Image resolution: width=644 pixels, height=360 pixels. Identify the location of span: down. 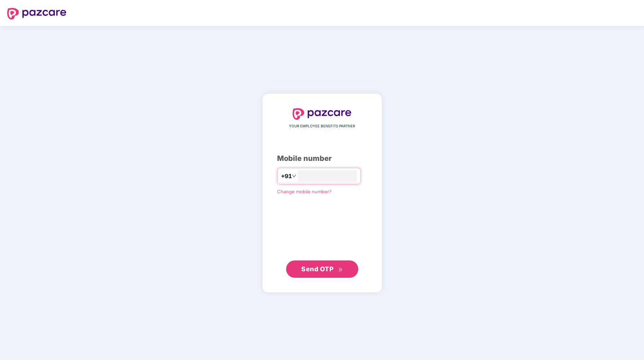
(294, 176).